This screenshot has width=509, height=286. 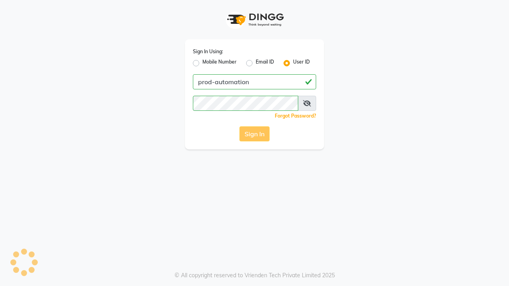 What do you see at coordinates (265, 63) in the screenshot?
I see `label: Email ID` at bounding box center [265, 63].